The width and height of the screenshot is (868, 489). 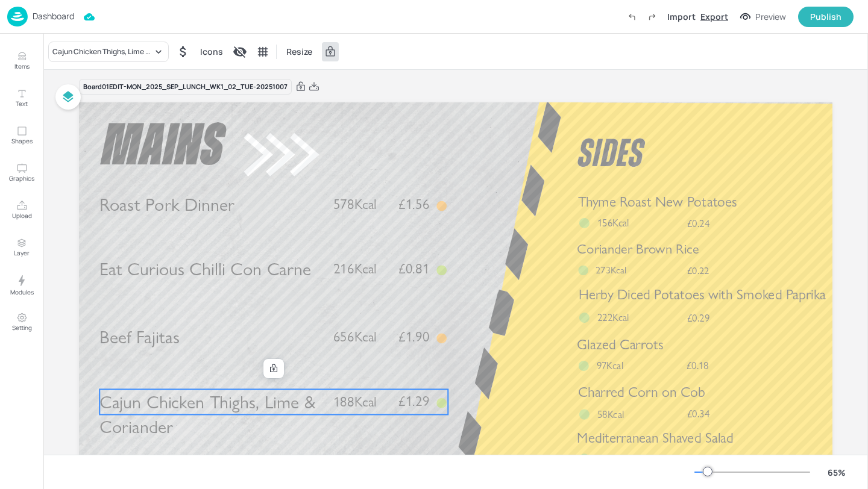 What do you see at coordinates (655, 438) in the screenshot?
I see `span: Mediterranean Shaved Salad` at bounding box center [655, 438].